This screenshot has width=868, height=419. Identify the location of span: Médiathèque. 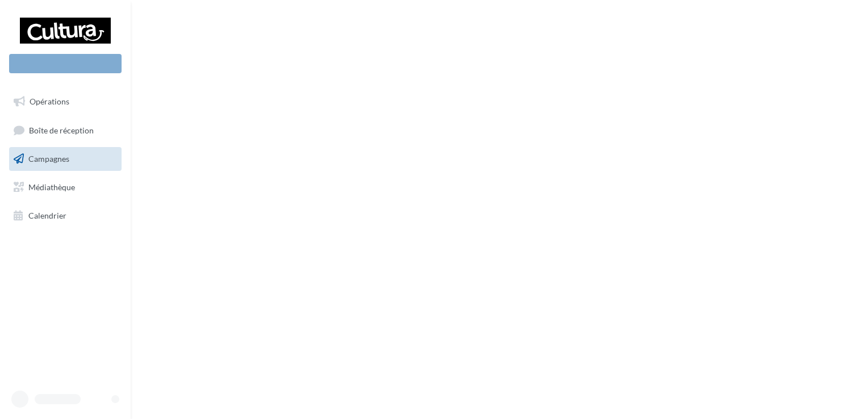
(52, 187).